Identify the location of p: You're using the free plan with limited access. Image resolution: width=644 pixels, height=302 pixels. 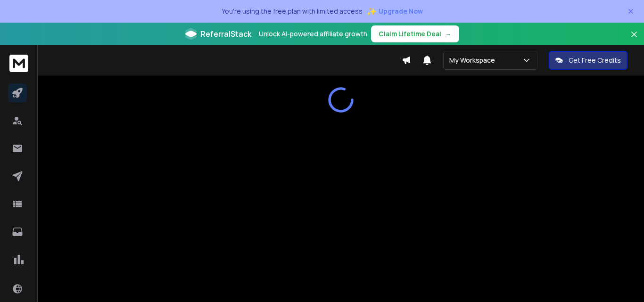
(292, 12).